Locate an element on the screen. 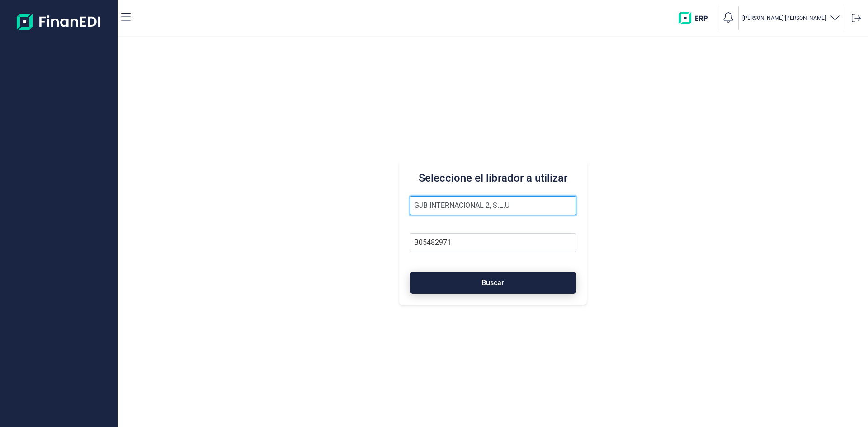 This screenshot has width=868, height=427. button: Buscar is located at coordinates (493, 282).